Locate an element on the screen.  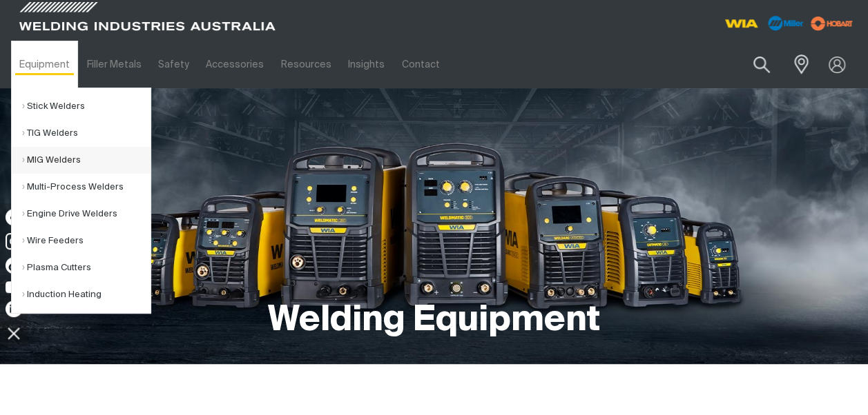
input: Product name or item number... is located at coordinates (752, 64).